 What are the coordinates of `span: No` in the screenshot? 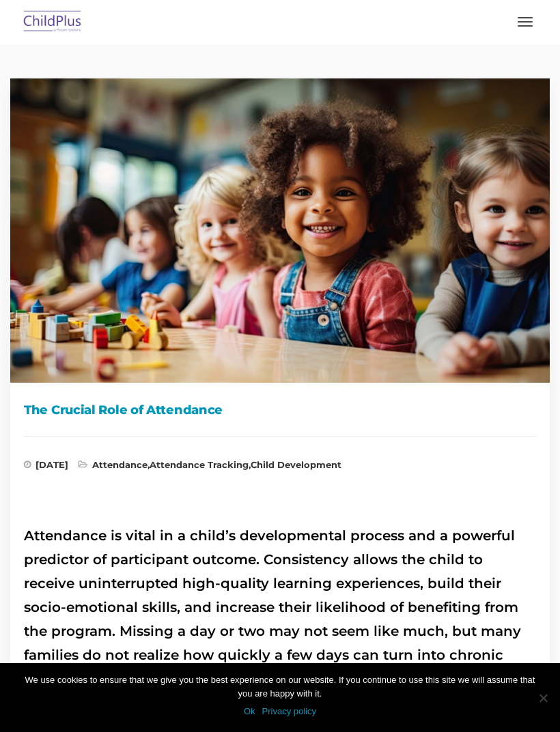 It's located at (542, 698).